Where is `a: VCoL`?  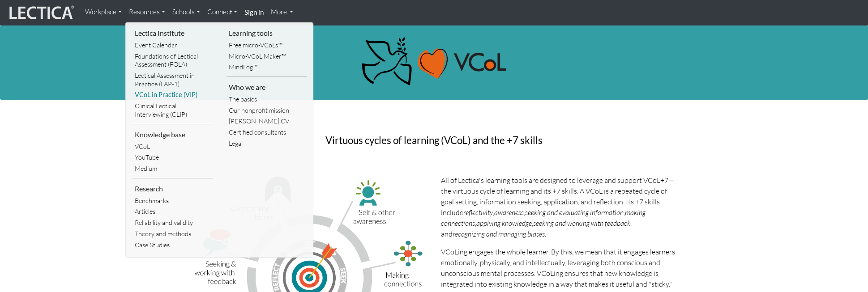
a: VCoL is located at coordinates (173, 147).